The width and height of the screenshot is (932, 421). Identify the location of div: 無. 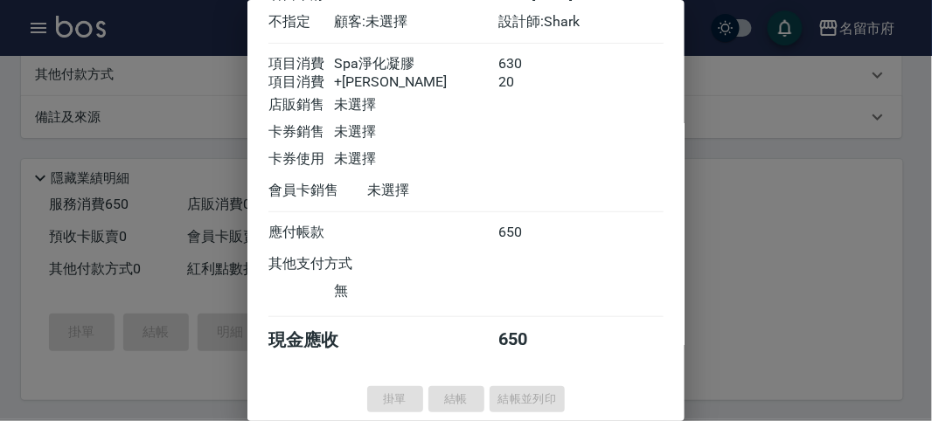
(416, 291).